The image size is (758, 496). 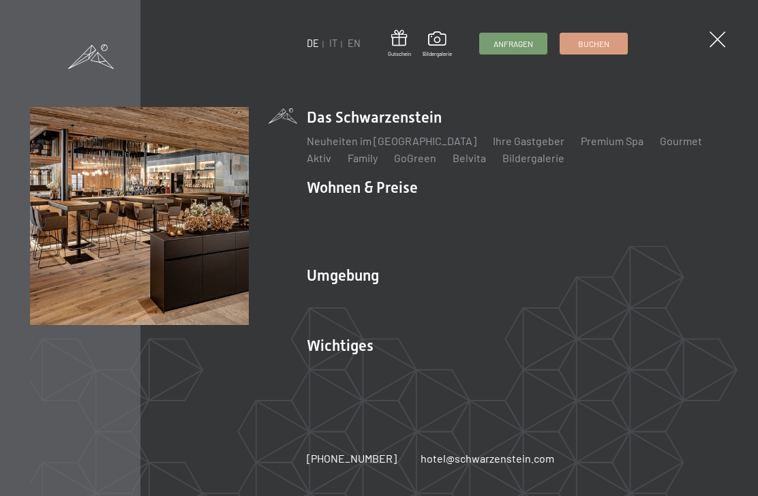 What do you see at coordinates (594, 44) in the screenshot?
I see `span: Buchen` at bounding box center [594, 44].